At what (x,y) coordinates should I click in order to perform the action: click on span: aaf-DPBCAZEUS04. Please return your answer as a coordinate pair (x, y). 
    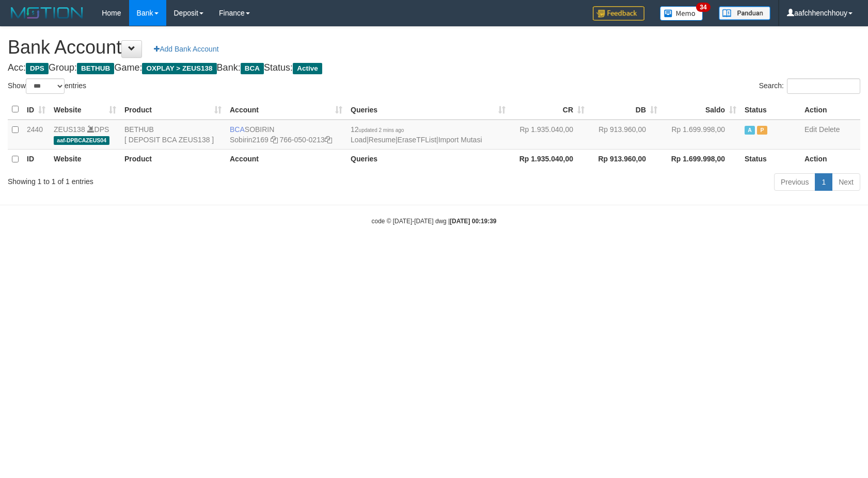
    Looking at the image, I should click on (82, 140).